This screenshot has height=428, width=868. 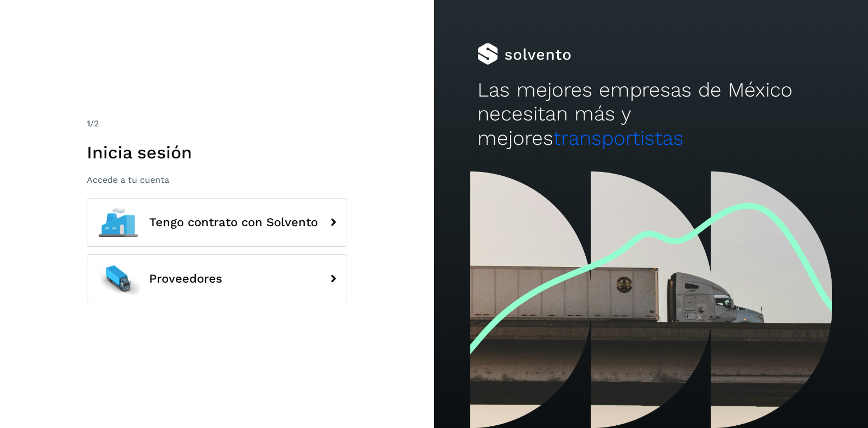 What do you see at coordinates (217, 124) in the screenshot?
I see `div: /2` at bounding box center [217, 124].